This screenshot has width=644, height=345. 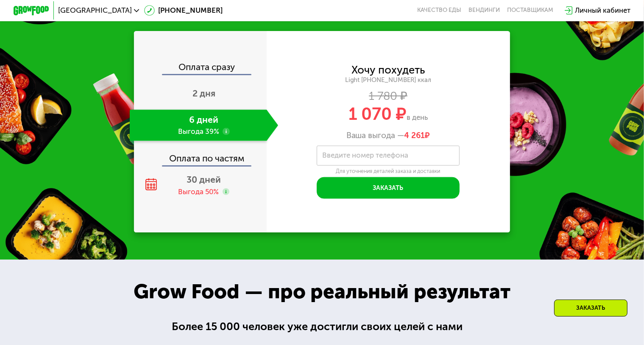 What do you see at coordinates (365, 155) in the screenshot?
I see `label: Введите номер телефона` at bounding box center [365, 155].